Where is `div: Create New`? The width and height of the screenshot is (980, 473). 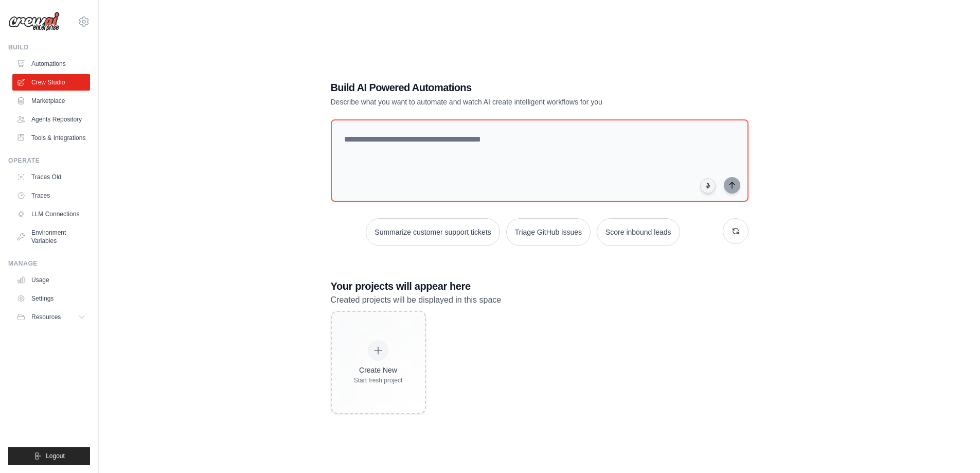
div: Create New is located at coordinates (379, 370).